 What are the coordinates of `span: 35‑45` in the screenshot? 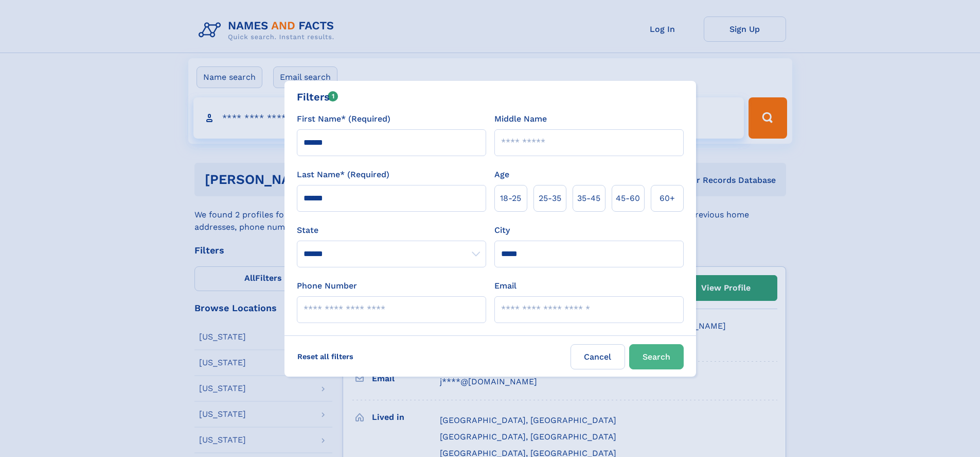 It's located at (589, 198).